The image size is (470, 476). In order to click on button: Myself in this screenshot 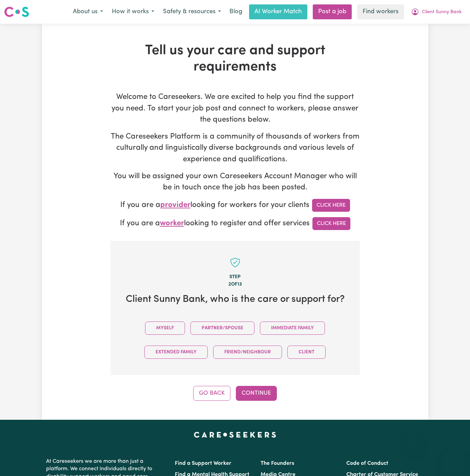, I will do `click(165, 328)`.